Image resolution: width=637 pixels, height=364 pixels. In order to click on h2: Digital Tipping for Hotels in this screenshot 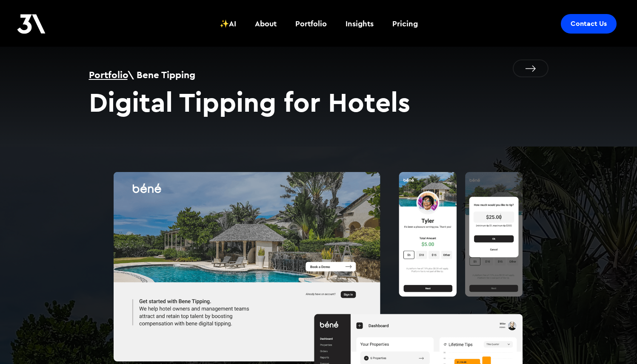, I will do `click(319, 102)`.